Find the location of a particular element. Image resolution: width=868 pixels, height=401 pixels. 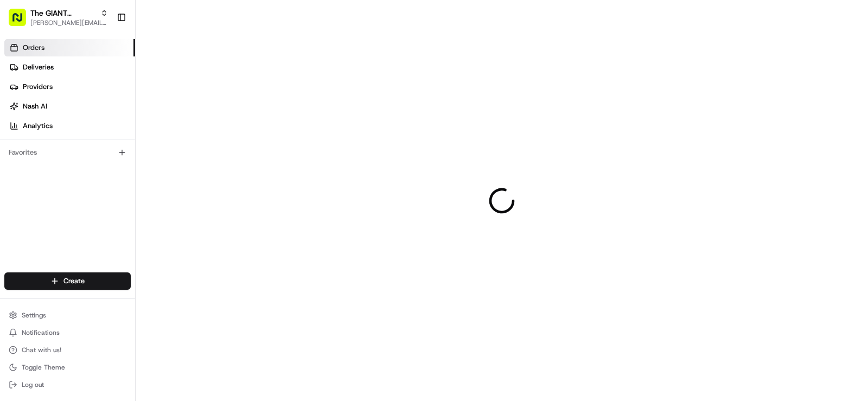

p: Welcome 👋 is located at coordinates (104, 52).